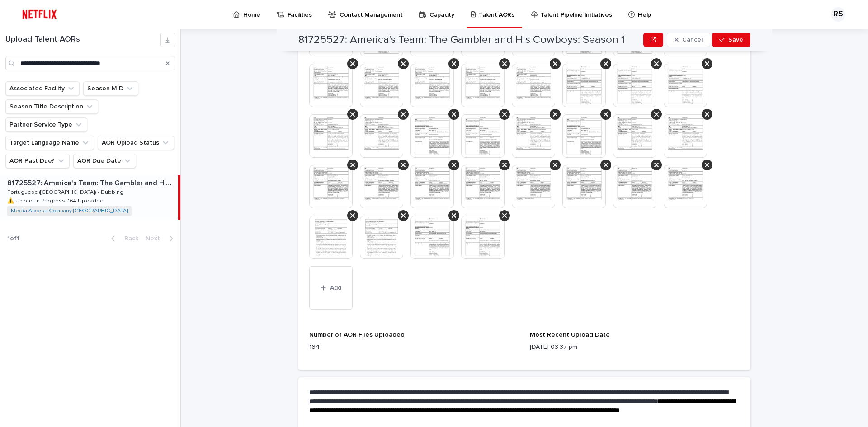 This screenshot has width=868, height=427. What do you see at coordinates (129, 239) in the screenshot?
I see `span: Back` at bounding box center [129, 239].